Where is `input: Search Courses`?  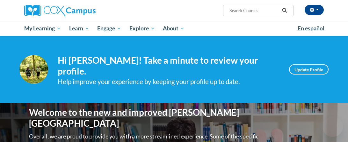
input: Search Courses is located at coordinates (254, 11).